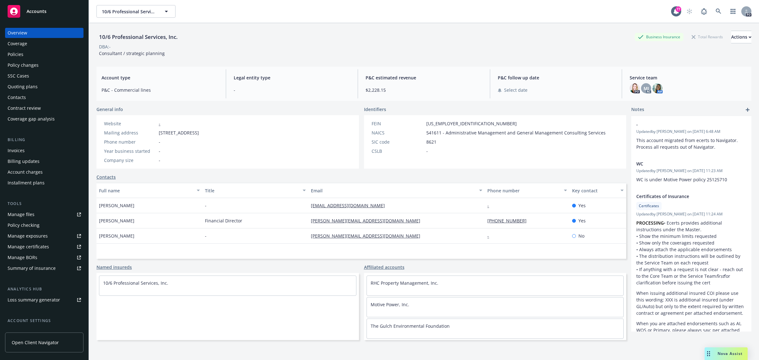  Describe the element at coordinates (397, 123) in the screenshot. I see `div: FEIN` at that location.